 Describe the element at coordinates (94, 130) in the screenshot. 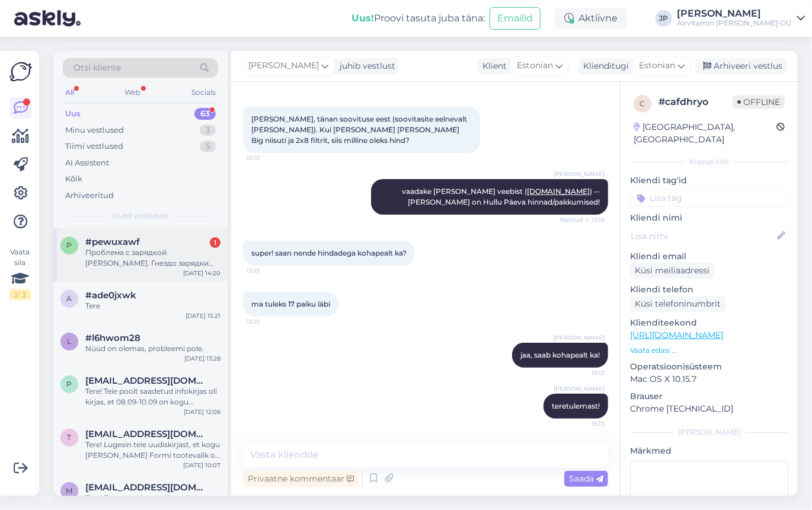

I see `div: Minu vestlused` at that location.